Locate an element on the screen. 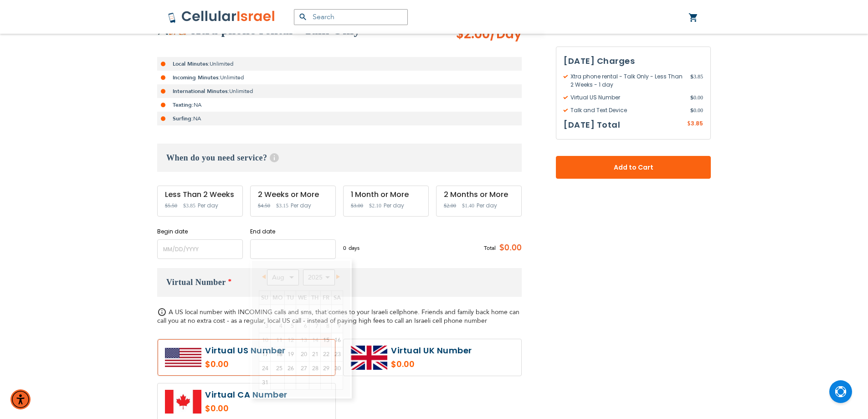  span: 0 is located at coordinates (346, 248).